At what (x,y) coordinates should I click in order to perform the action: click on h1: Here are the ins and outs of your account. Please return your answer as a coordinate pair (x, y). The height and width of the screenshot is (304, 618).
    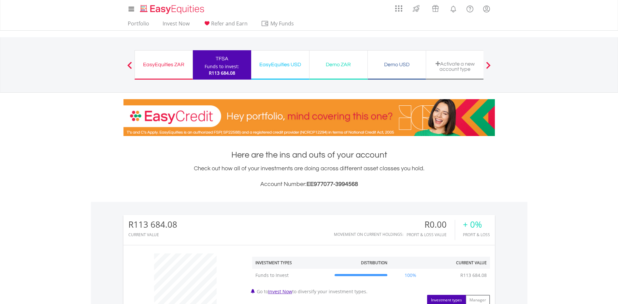
    Looking at the image, I should click on (309, 155).